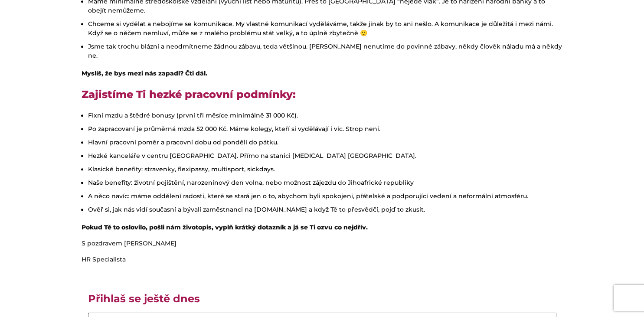 The width and height of the screenshot is (644, 317). I want to click on li: Klasické benefity: stravenky, flexipassy, multisport, sickdays., so click(325, 169).